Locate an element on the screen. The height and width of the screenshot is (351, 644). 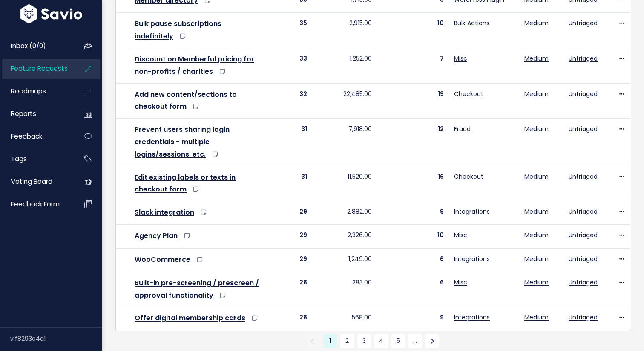
a: Feature Requests is located at coordinates (36, 69).